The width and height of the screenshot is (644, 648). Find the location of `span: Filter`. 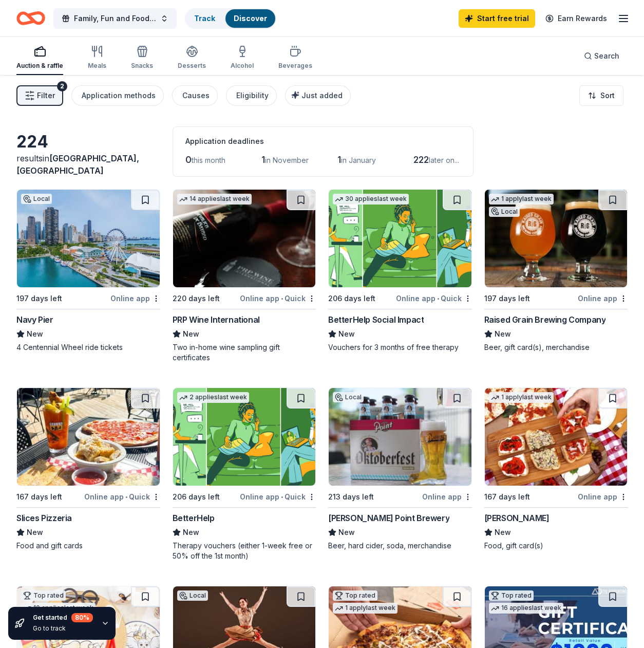

span: Filter is located at coordinates (45, 96).